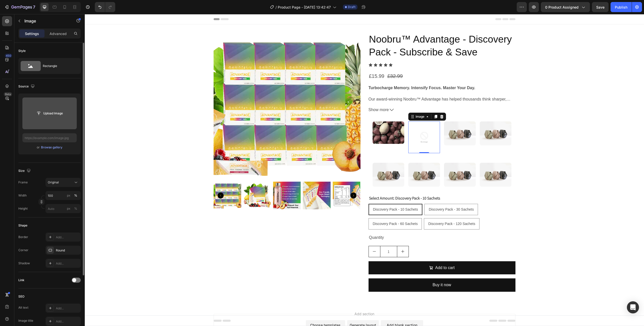 The height and width of the screenshot is (326, 644). Describe the element at coordinates (358, 271) in the screenshot. I see `button: Buy it now` at that location.